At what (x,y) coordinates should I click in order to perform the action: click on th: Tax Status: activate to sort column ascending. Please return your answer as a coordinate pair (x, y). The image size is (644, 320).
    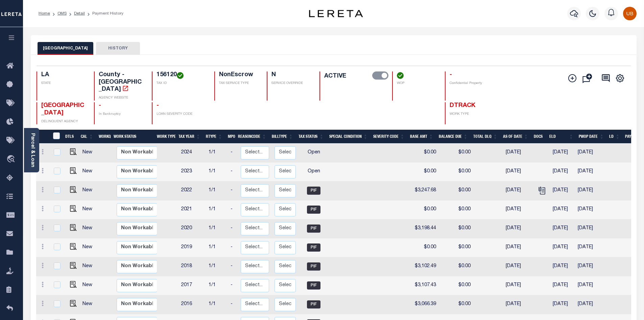
    Looking at the image, I should click on (311, 136).